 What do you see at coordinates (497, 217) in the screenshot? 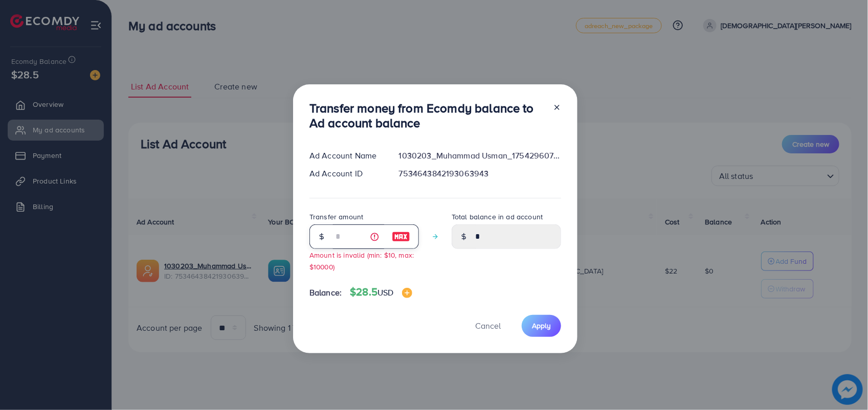
I see `label: Total balance in ad account` at bounding box center [497, 217].